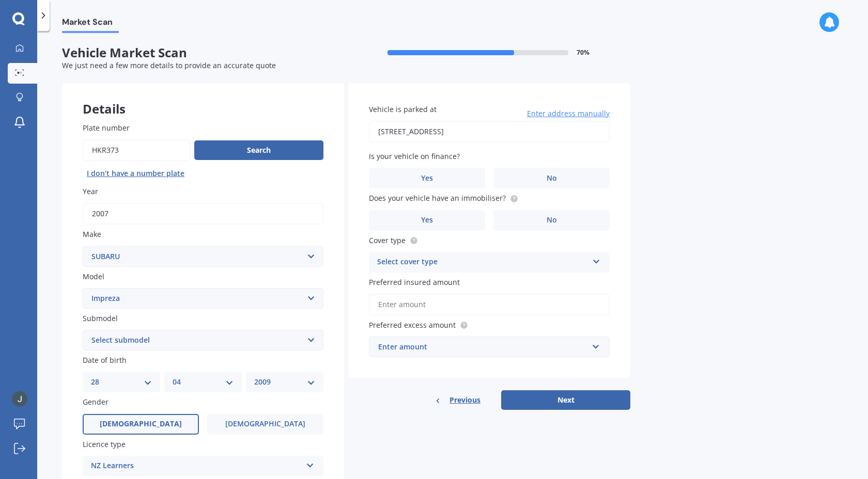 The width and height of the screenshot is (868, 479). I want to click on input: Enter address, so click(489, 131).